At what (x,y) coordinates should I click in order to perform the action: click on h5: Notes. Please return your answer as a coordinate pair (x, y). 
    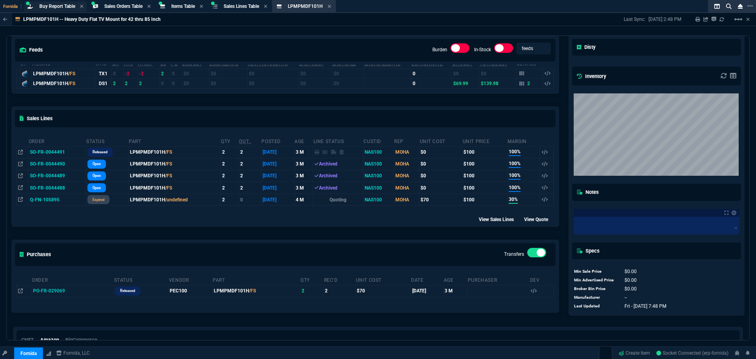
    Looking at the image, I should click on (588, 192).